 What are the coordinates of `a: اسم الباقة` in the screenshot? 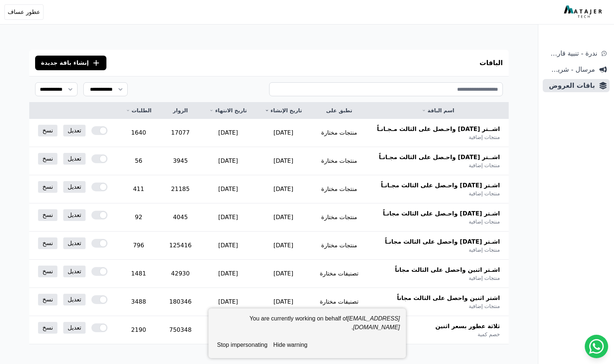 It's located at (438, 111).